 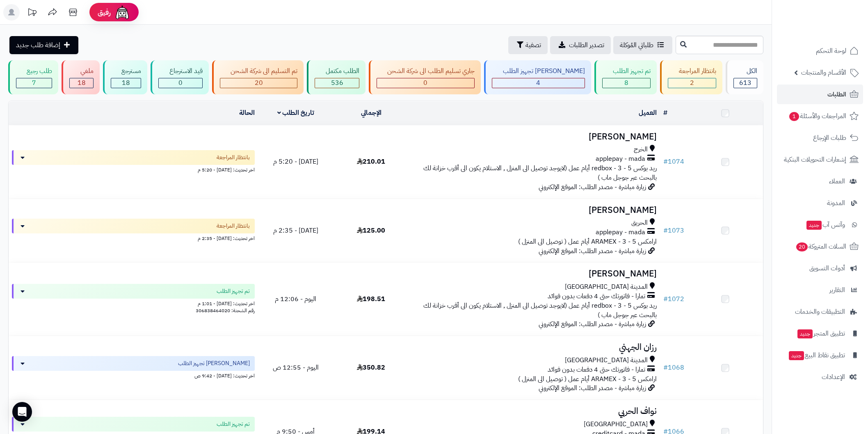 I want to click on a: الطلب مكتمل 536, so click(x=336, y=77).